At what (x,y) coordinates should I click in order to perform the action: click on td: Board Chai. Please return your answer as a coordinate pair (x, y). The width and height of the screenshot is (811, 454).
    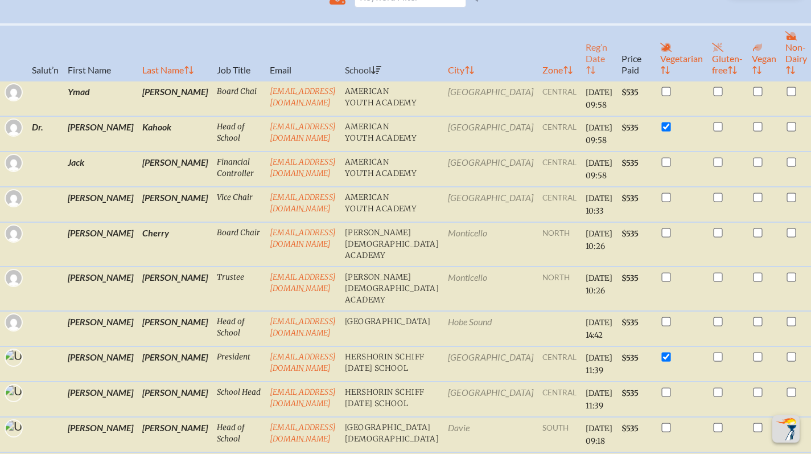
    Looking at the image, I should click on (239, 98).